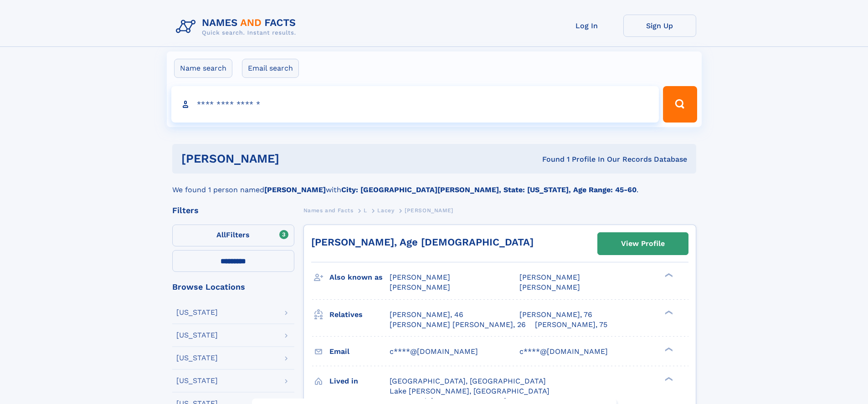 This screenshot has width=868, height=404. Describe the element at coordinates (270, 68) in the screenshot. I see `label: Email search` at that location.